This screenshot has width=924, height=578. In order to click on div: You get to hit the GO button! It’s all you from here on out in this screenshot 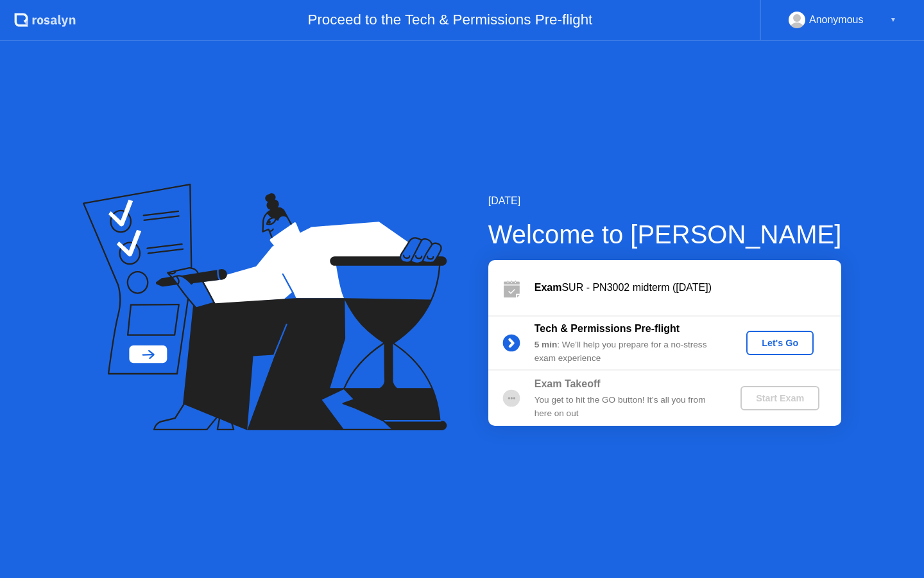, I will do `click(627, 406)`.